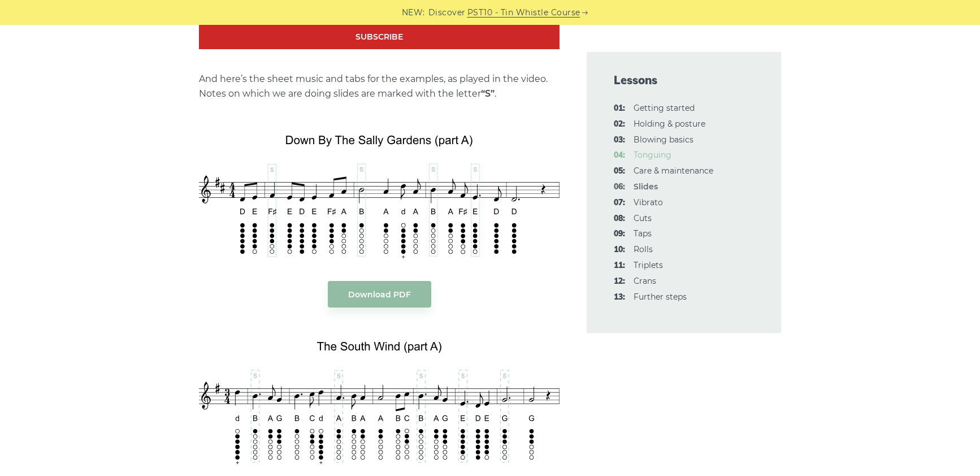 The height and width of the screenshot is (476, 980). Describe the element at coordinates (488, 94) in the screenshot. I see `strong: “S”` at that location.